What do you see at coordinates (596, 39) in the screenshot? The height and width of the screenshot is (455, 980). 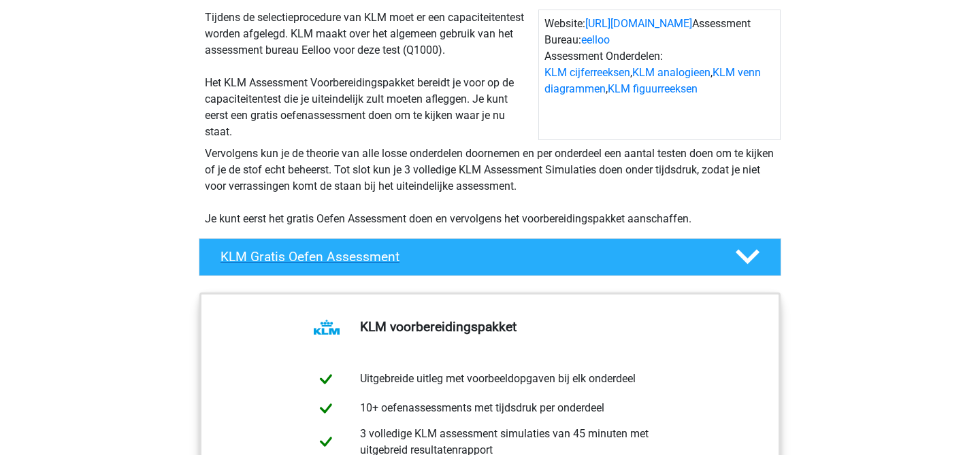 I see `a: eelloo` at bounding box center [596, 39].